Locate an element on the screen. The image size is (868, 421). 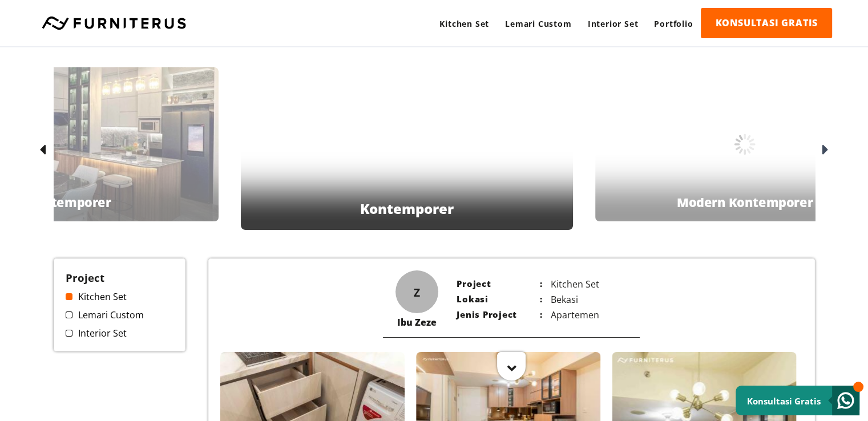
a: Portfolio is located at coordinates (674, 23).